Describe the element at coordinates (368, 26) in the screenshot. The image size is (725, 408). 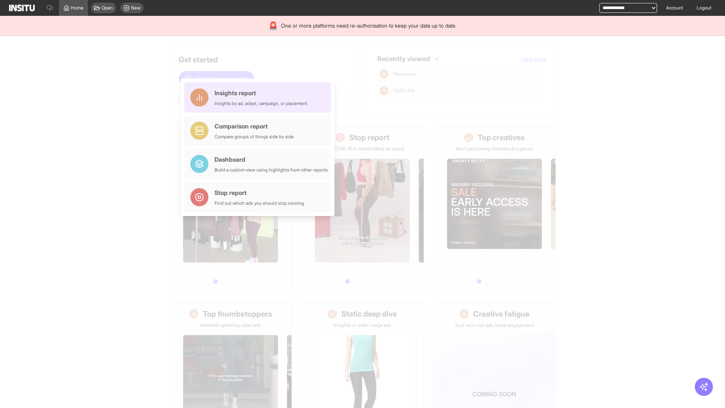
I see `span: One or more platforms need re-authorisation to keep your data up to date.` at that location.